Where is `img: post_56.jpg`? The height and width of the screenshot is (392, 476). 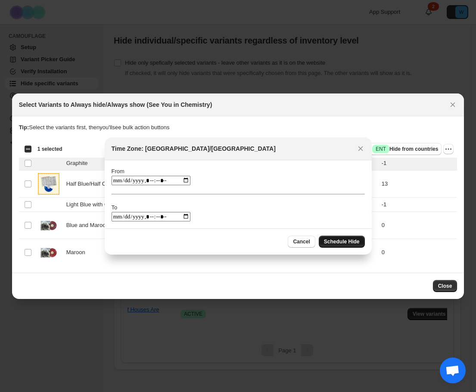
img: post_56.jpg is located at coordinates (49, 184).